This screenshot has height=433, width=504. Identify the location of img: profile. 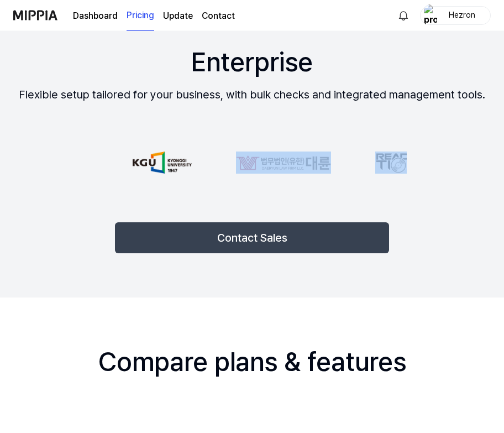
(431, 15).